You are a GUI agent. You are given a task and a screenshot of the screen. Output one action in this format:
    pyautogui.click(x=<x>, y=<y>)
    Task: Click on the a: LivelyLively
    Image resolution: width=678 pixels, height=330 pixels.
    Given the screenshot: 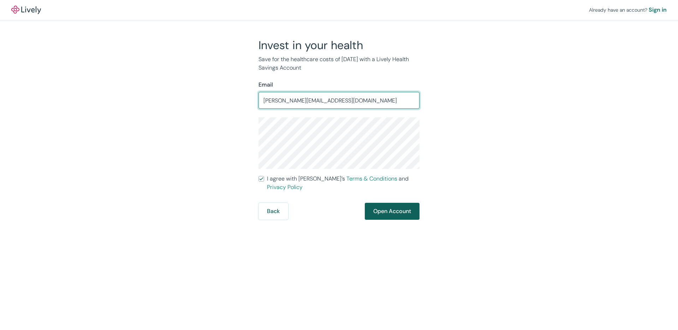 What is the action you would take?
    pyautogui.click(x=26, y=10)
    